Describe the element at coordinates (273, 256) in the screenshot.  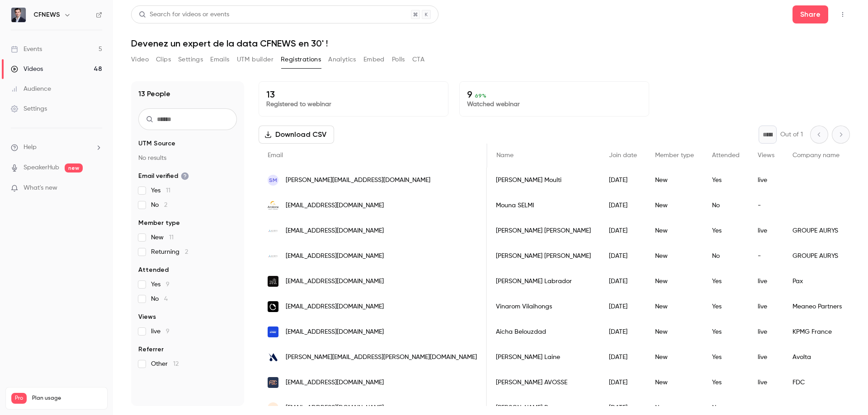
I see `img: aurys.fr` at that location.